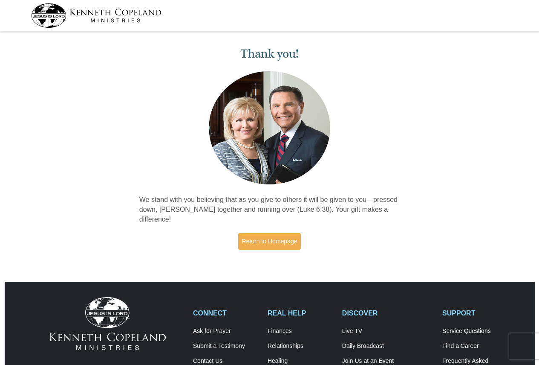 The width and height of the screenshot is (539, 365). I want to click on img: Kenneth Copeland Ministries, so click(107, 323).